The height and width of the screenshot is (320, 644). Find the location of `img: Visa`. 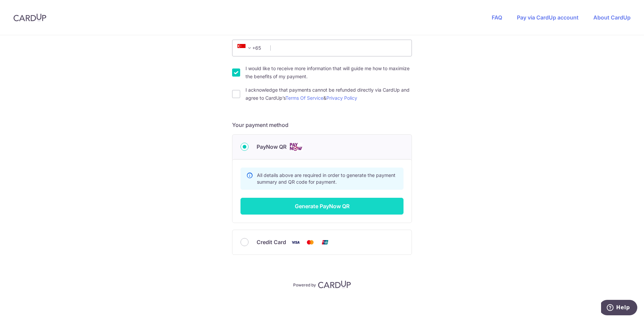

img: Visa is located at coordinates (295, 242).